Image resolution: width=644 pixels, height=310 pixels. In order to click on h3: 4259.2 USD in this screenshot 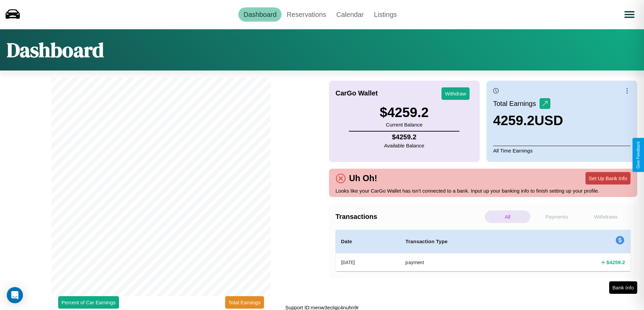, I will do `click(527, 121)`.